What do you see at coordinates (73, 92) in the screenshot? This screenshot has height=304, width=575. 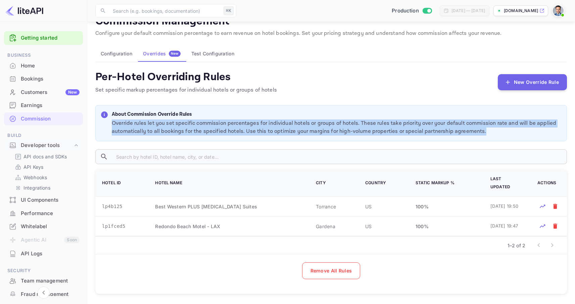 I see `div: New` at bounding box center [73, 92].